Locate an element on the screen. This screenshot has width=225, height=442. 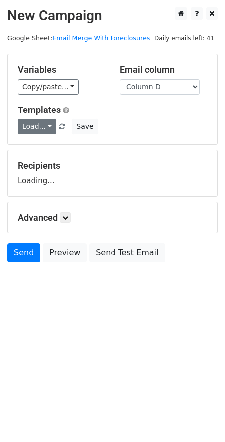
small: Google Sheet: is located at coordinates (79, 38).